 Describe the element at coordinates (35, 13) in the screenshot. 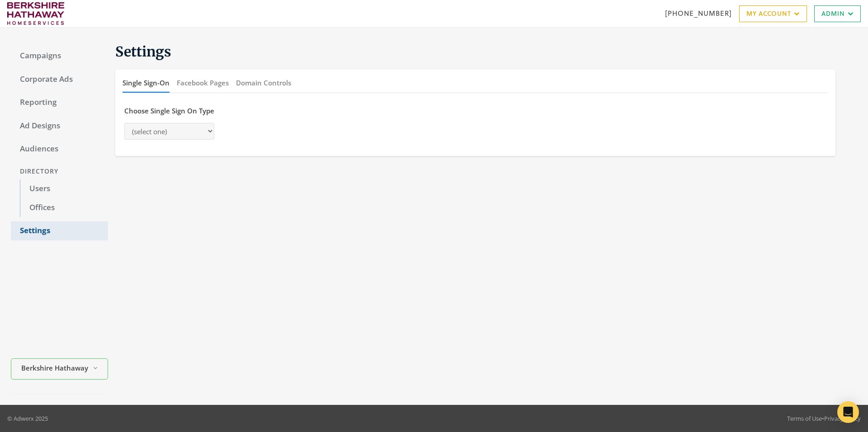

I see `img: Adwerx` at that location.